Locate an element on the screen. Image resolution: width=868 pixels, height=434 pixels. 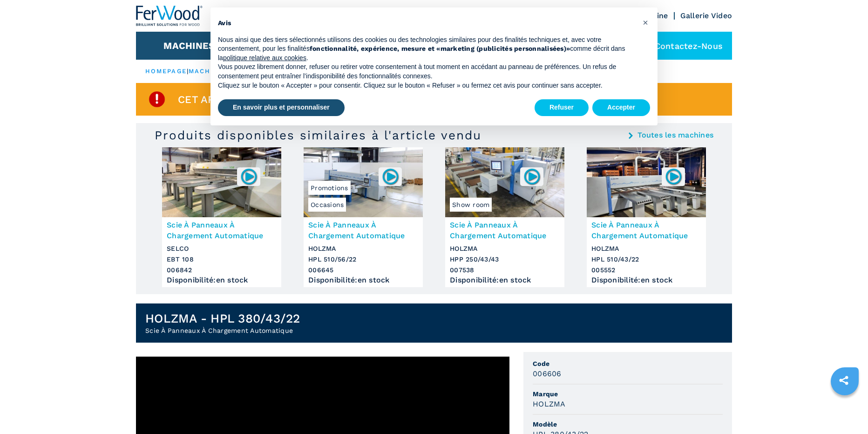
a: politique relative aux cookies is located at coordinates (265, 58).